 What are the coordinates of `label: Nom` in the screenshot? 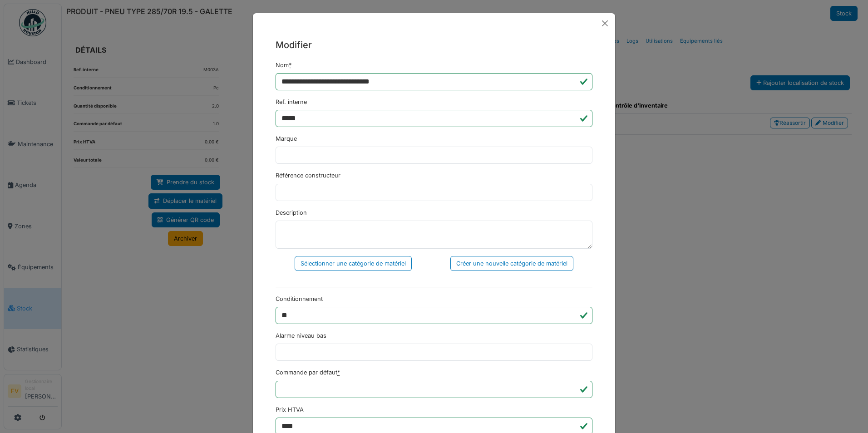 It's located at (283, 65).